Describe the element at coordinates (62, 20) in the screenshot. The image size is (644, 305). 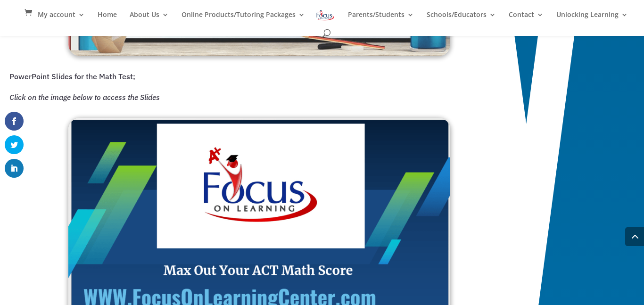
I see `a: My account` at that location.